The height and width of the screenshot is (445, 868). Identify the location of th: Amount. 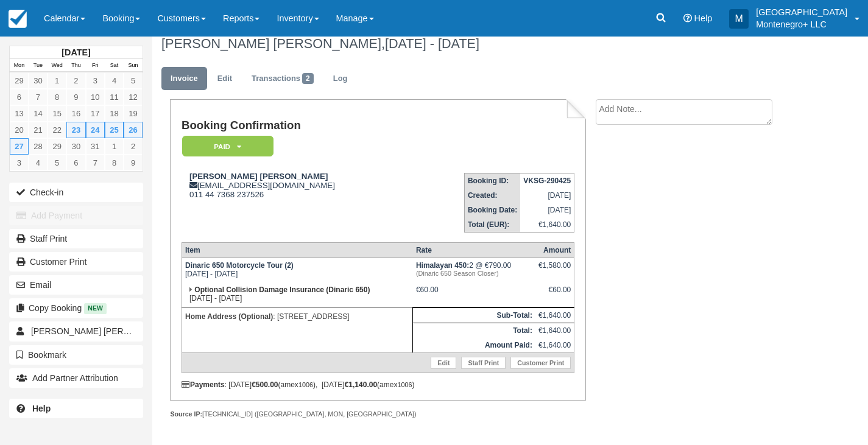
(555, 250).